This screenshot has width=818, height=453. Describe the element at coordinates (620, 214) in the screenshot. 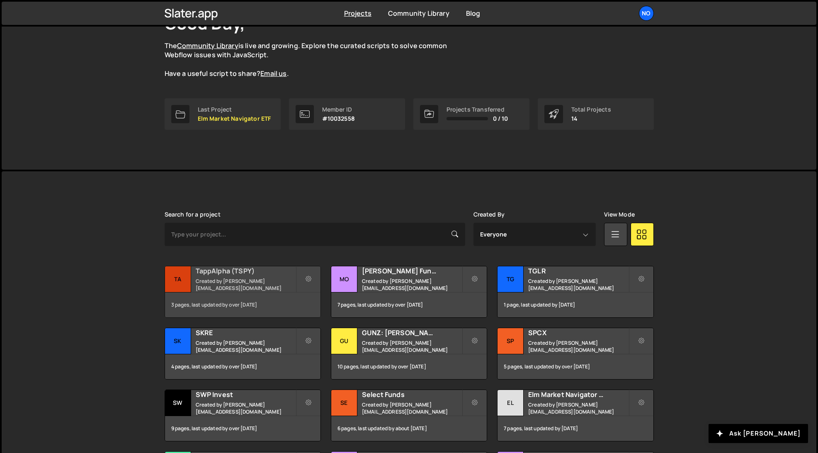

I see `label: View Mode` at that location.